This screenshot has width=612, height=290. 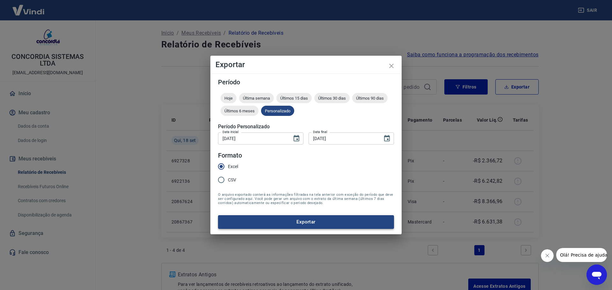 I want to click on div: Últimos 15 dias, so click(x=294, y=98).